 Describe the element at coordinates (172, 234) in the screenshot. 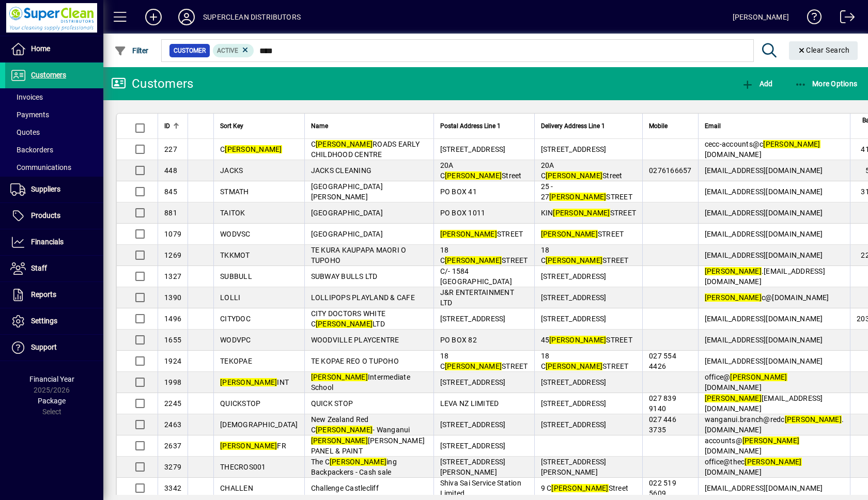

I see `span: 1079` at that location.